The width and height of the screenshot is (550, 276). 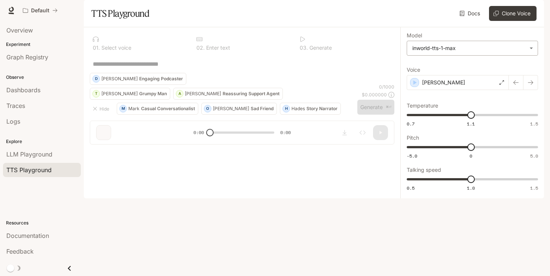 I want to click on div: O, so click(x=208, y=109).